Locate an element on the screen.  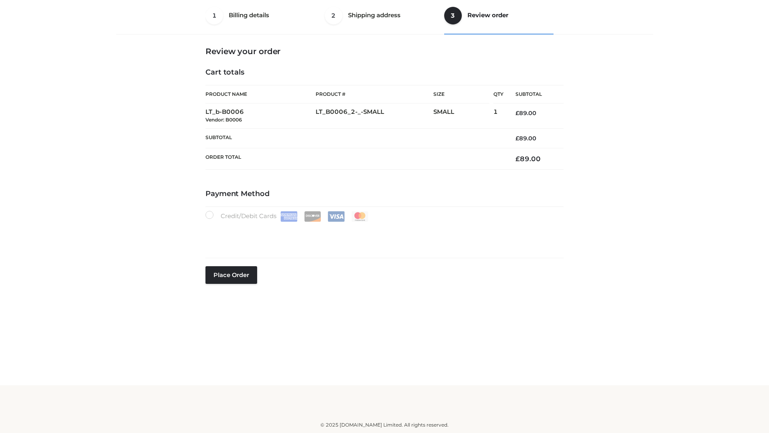
th: Size is located at coordinates (462, 94).